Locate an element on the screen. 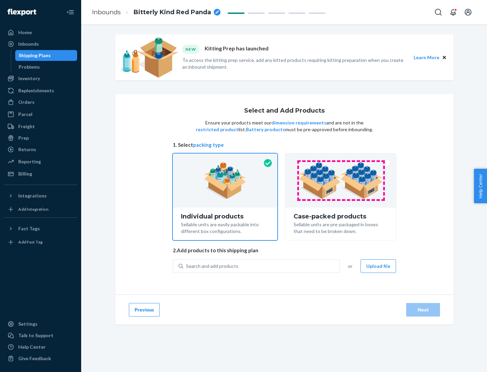 The image size is (487, 372). button: dimension requirements is located at coordinates (299, 123).